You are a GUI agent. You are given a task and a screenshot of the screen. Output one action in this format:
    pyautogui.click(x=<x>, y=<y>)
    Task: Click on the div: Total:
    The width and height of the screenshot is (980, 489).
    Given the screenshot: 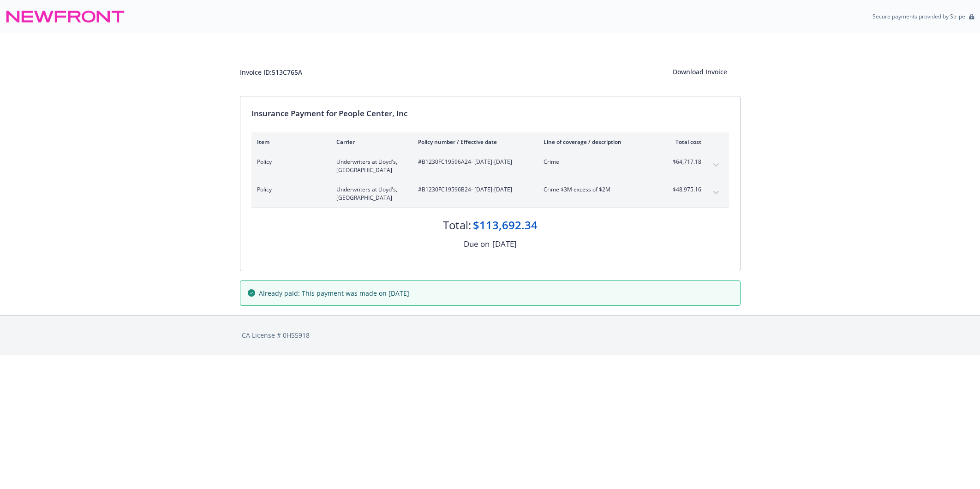 What is the action you would take?
    pyautogui.click(x=457, y=225)
    